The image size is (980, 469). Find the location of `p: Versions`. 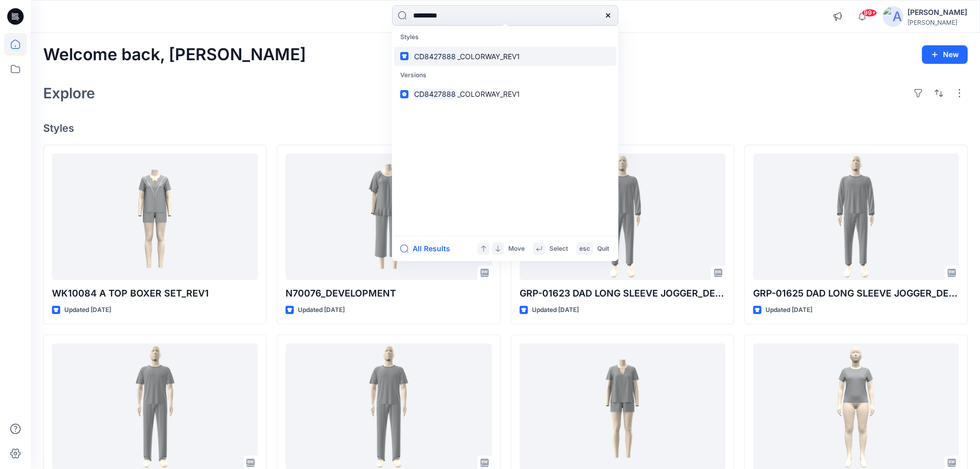

p: Versions is located at coordinates (505, 75).